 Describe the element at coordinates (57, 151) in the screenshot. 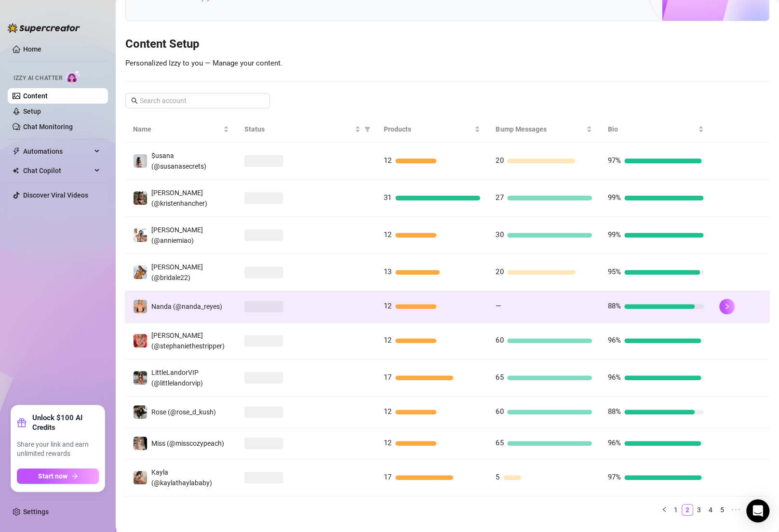

I see `span: Automations` at that location.